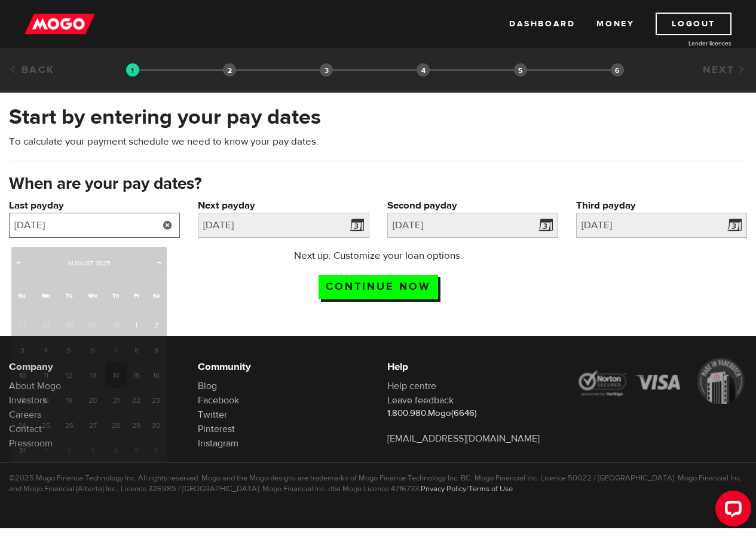  I want to click on a: 26, so click(69, 425).